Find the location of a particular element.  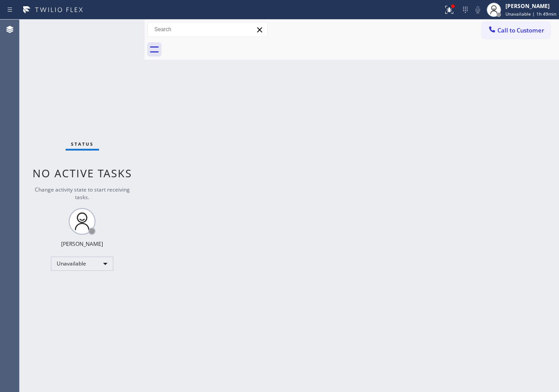

span: No active tasks is located at coordinates (82, 173).